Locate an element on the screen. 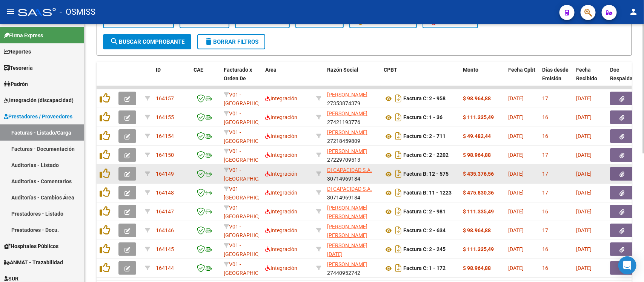 Image resolution: width=644 pixels, height=282 pixels. span: Integración (discapacidad) is located at coordinates (38, 100).